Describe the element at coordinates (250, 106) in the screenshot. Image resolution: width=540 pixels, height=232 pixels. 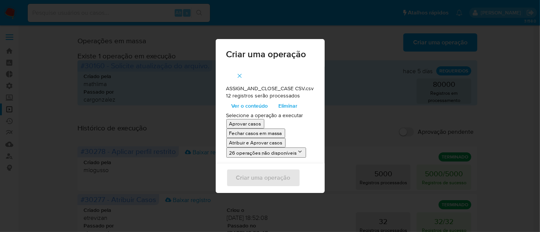
I see `span: Ver o conteúdo` at that location.